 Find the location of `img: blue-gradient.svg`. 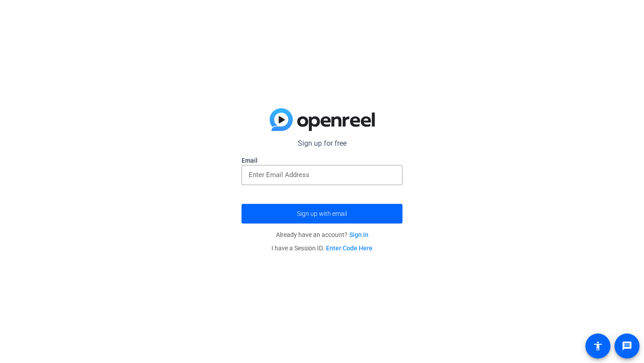

img: blue-gradient.svg is located at coordinates (322, 120).